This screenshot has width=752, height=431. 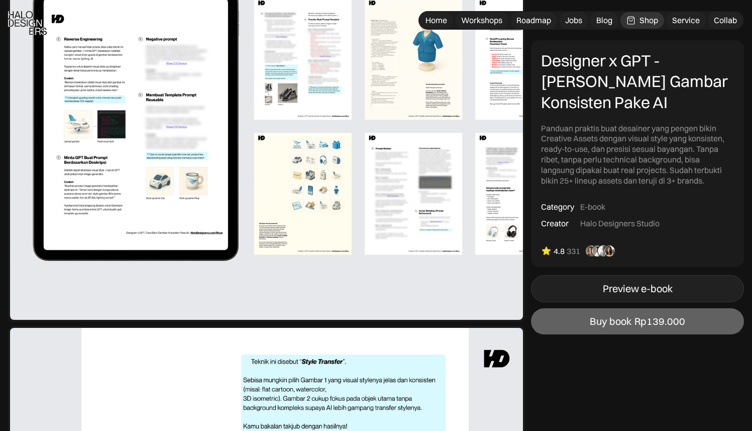 I want to click on div: Domain Overview, so click(x=64, y=62).